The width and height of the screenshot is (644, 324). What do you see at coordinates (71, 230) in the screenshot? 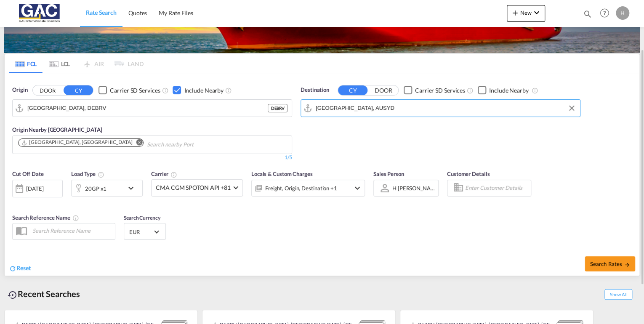
I see `input: Search Reference Name` at bounding box center [71, 230].